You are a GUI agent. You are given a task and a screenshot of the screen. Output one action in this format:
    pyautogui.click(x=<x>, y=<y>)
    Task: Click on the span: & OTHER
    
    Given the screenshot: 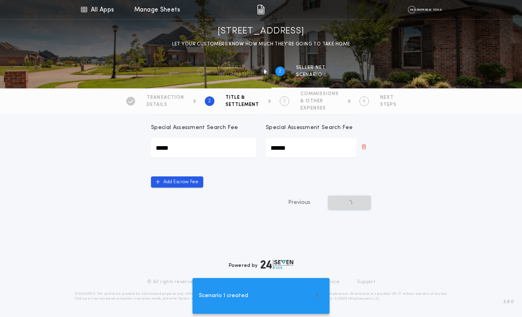 What is the action you would take?
    pyautogui.click(x=319, y=101)
    